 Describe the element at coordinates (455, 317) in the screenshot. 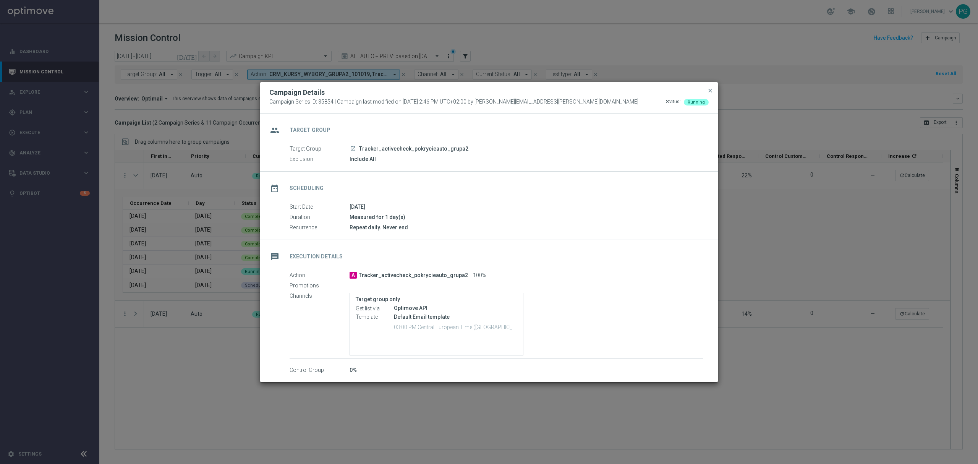

I see `p: Default Email template` at that location.